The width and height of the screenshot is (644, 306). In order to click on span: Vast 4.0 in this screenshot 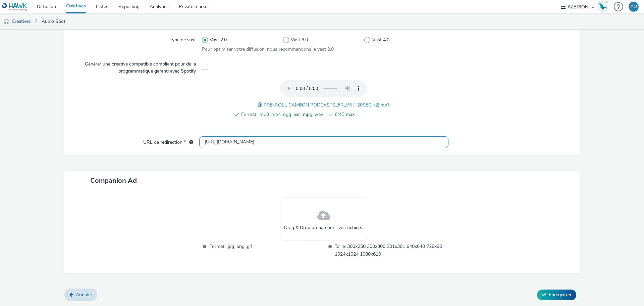, I will do `click(381, 39)`.